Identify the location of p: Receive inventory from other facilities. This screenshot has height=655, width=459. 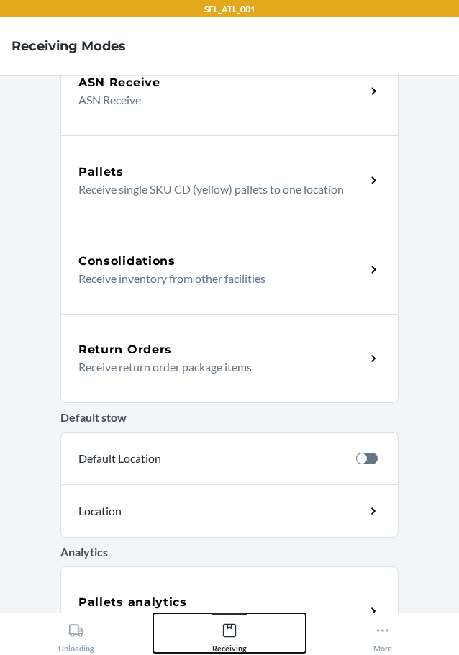
(216, 279).